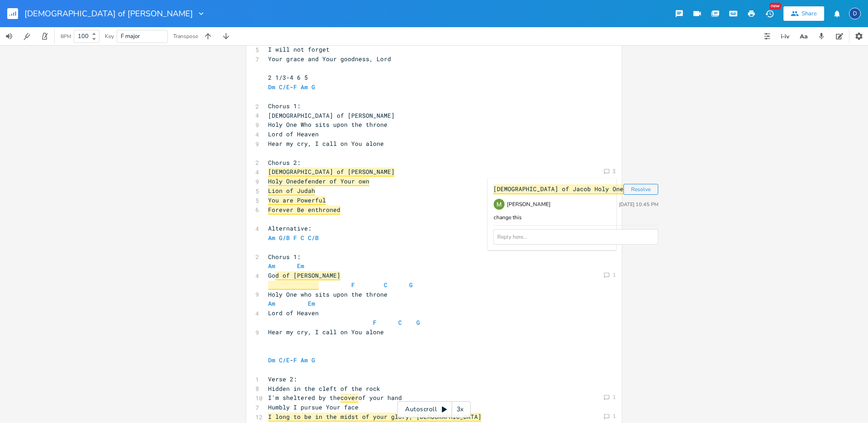  What do you see at coordinates (313, 407) in the screenshot?
I see `span: Humbly I pursue Your face` at bounding box center [313, 407].